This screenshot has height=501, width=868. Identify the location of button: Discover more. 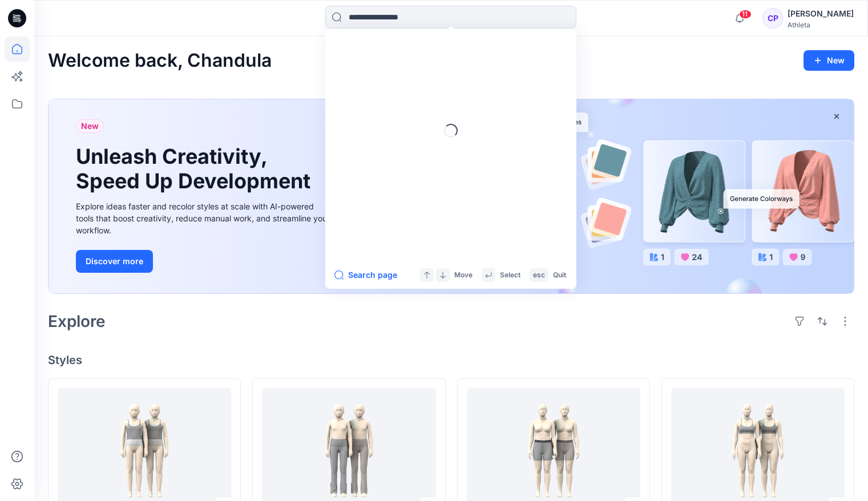
(114, 261).